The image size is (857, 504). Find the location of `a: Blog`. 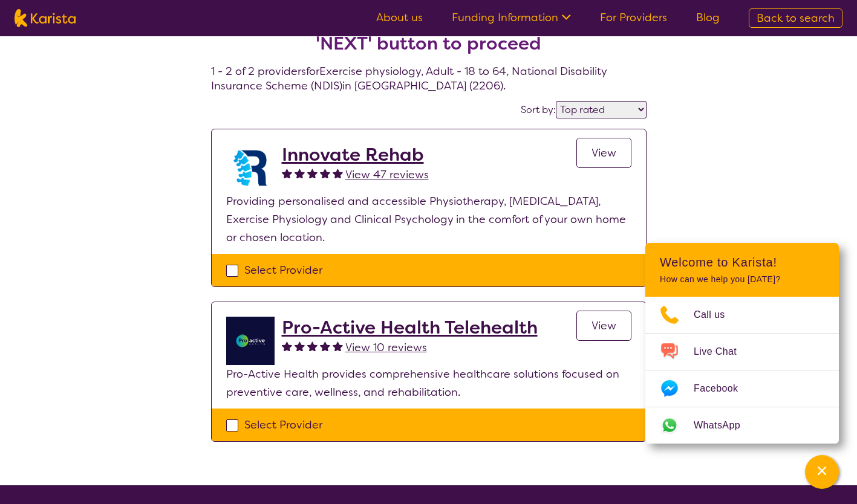

a: Blog is located at coordinates (707, 17).